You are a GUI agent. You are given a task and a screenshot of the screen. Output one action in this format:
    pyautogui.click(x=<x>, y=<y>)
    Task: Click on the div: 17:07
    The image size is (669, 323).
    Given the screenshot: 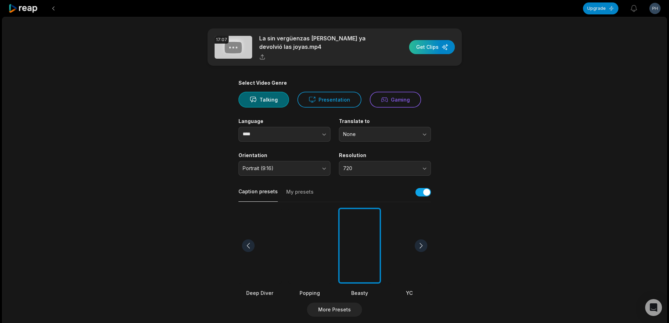 What is the action you would take?
    pyautogui.click(x=221, y=40)
    